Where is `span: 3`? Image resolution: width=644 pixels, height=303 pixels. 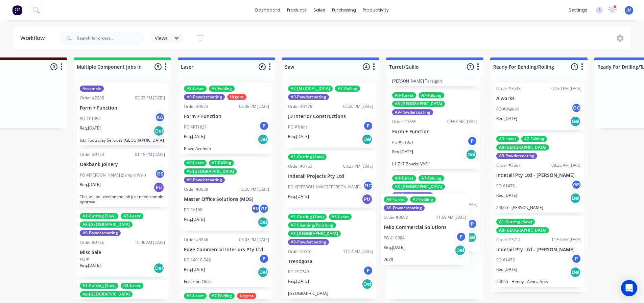
span: 3 is located at coordinates (574, 67).